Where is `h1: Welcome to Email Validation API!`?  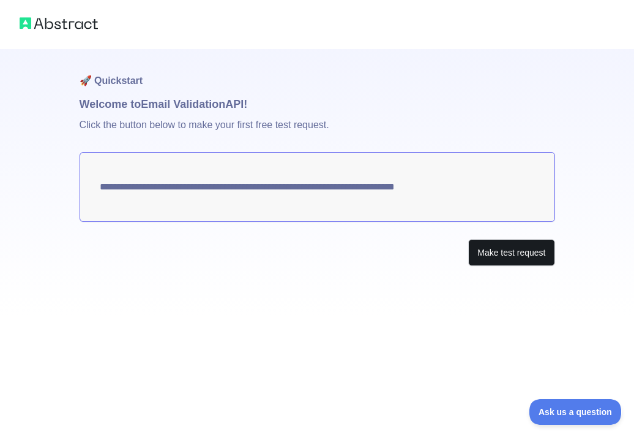
h1: Welcome to Email Validation API! is located at coordinates (317, 104).